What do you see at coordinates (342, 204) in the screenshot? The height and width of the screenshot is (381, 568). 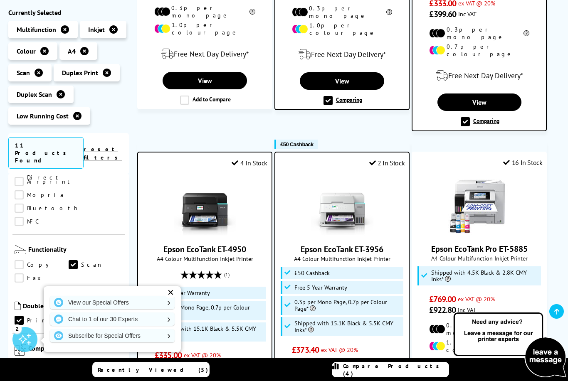 I see `img: Epson EcoTank ET-3956` at bounding box center [342, 204].